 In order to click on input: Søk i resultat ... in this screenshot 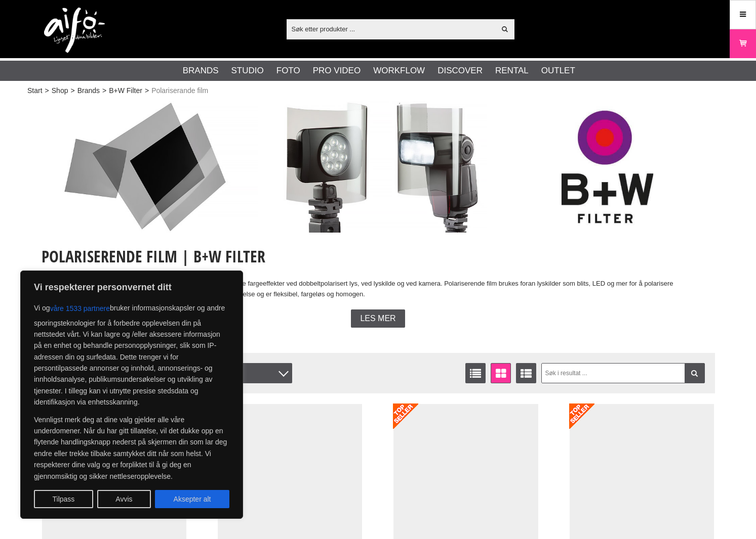, I will do `click(623, 373)`.